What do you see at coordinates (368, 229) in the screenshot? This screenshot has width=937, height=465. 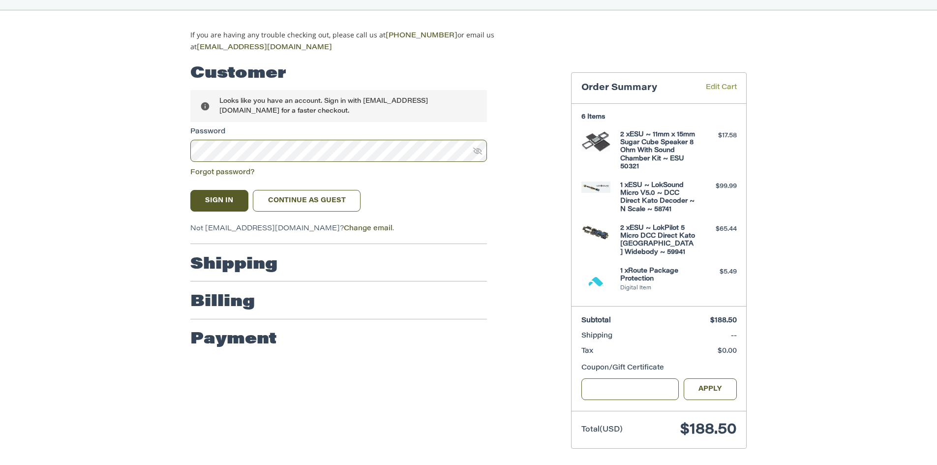 I see `a: Change email` at bounding box center [368, 229].